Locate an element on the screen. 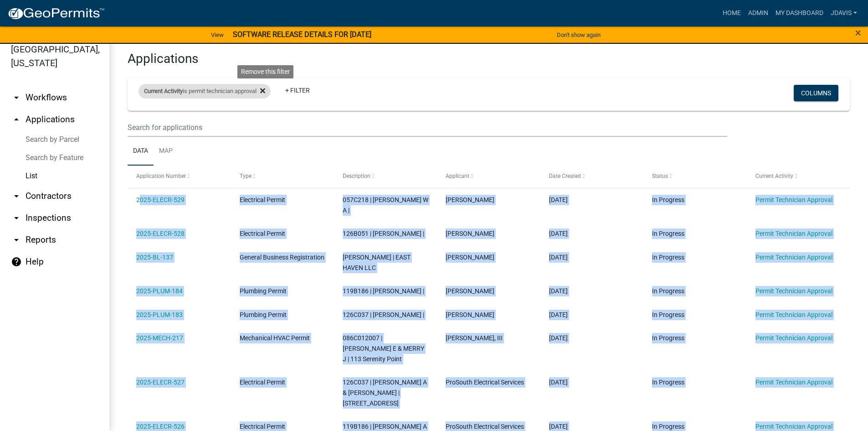 Image resolution: width=868 pixels, height=431 pixels. a: 2025-ELECR-526 is located at coordinates (160, 426).